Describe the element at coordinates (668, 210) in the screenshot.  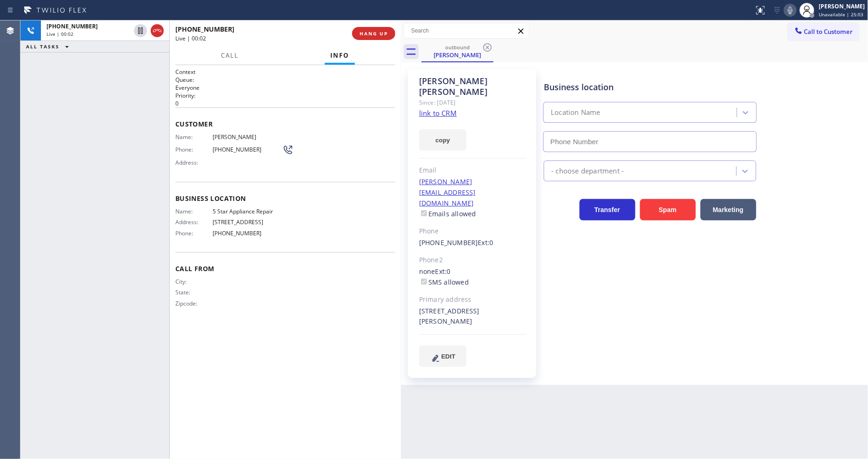
I see `button: Spam` at that location.